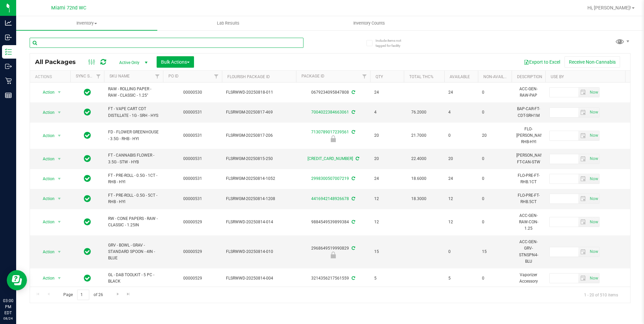  Describe the element at coordinates (330, 112) in the screenshot. I see `a: 7004022384663061` at that location.